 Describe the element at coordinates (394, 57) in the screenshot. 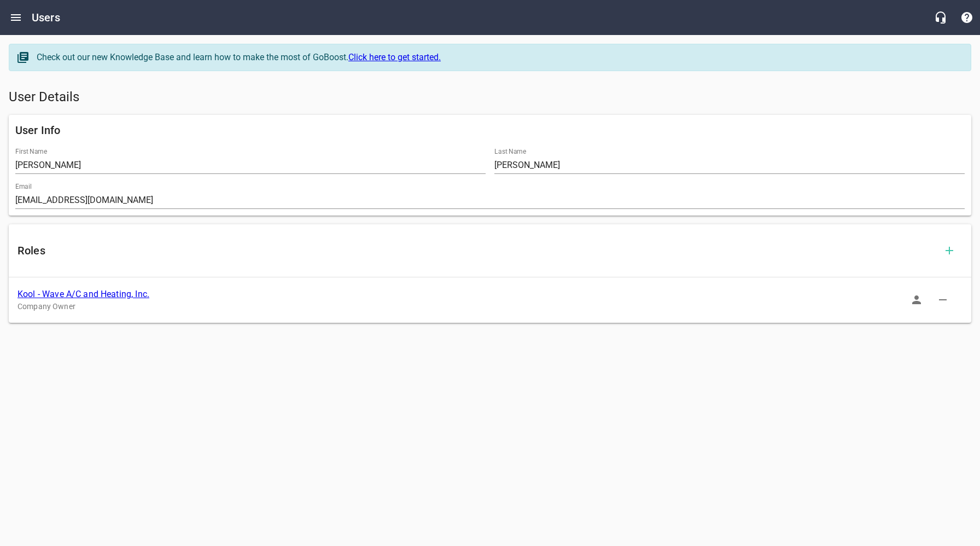

I see `a: Click here to get started.` at that location.